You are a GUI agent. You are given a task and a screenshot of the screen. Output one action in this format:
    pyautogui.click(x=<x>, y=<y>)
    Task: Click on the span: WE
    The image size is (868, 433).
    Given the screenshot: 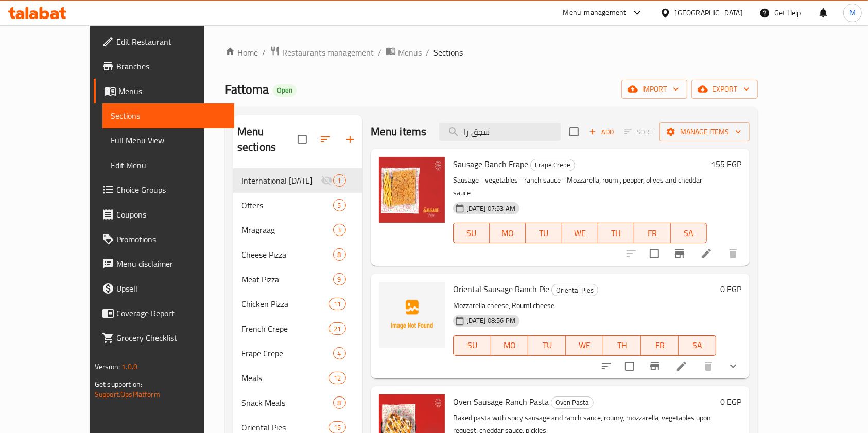 What is the action you would take?
    pyautogui.click(x=584, y=345)
    